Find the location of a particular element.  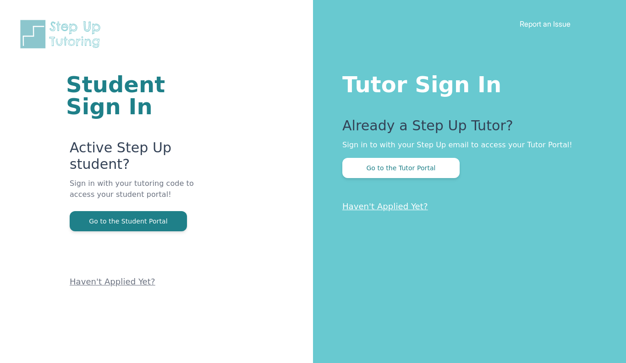

button: Go to the Tutor Portal is located at coordinates (401, 168).